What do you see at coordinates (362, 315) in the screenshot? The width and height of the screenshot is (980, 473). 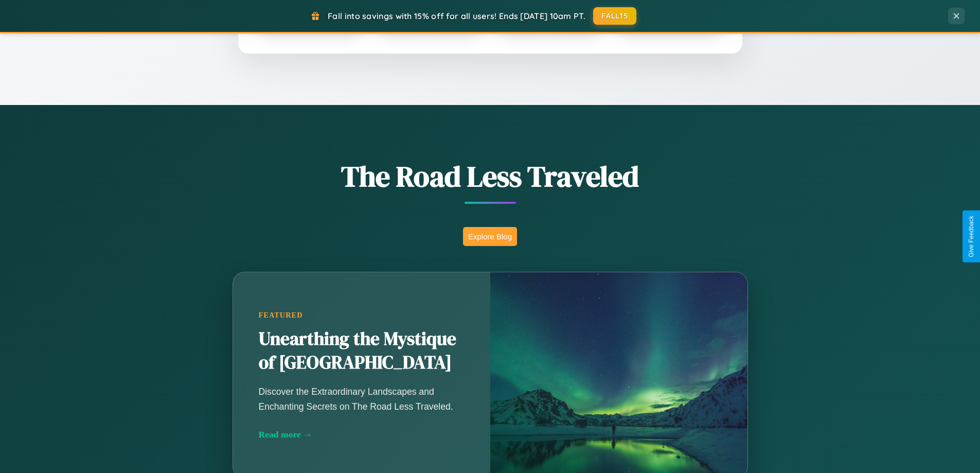 I see `div: Featured` at bounding box center [362, 315].